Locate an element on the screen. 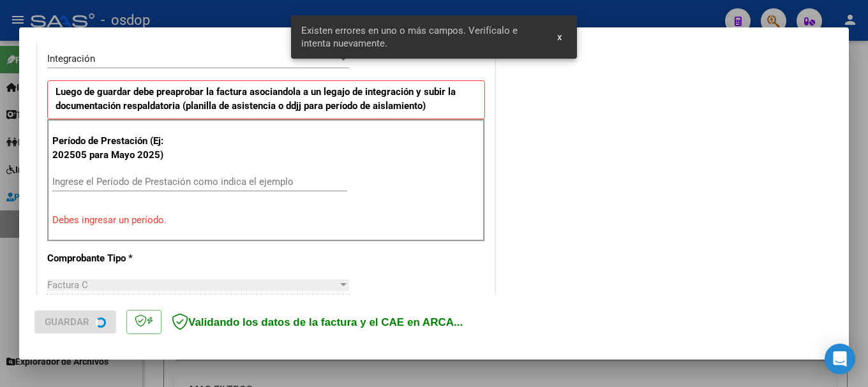  span: Validando los datos de la factura y el CAE en ARCA... is located at coordinates (317, 322).